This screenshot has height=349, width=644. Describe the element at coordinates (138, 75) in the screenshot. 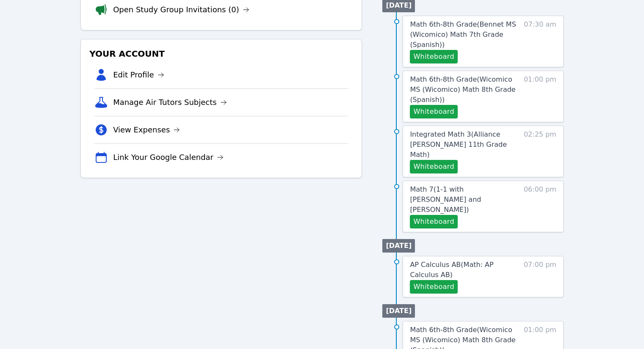

I see `a: Edit Profile` at that location.